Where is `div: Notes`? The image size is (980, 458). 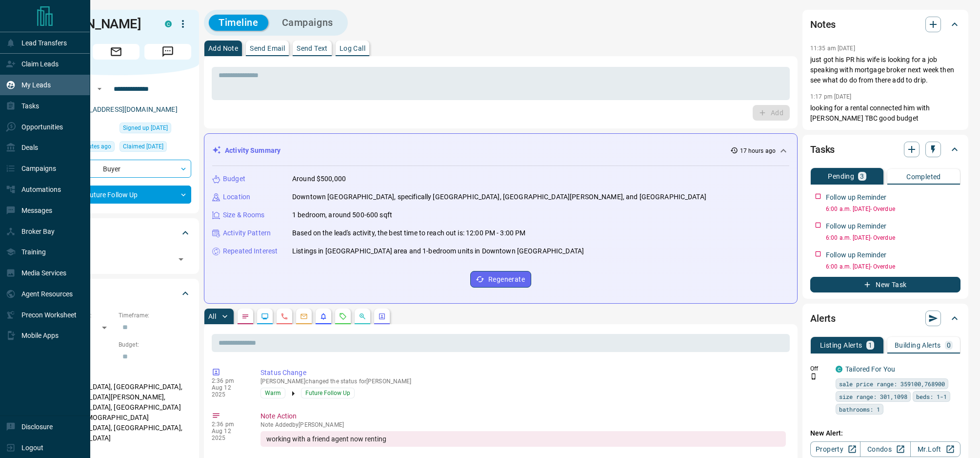 div: Notes is located at coordinates (886, 24).